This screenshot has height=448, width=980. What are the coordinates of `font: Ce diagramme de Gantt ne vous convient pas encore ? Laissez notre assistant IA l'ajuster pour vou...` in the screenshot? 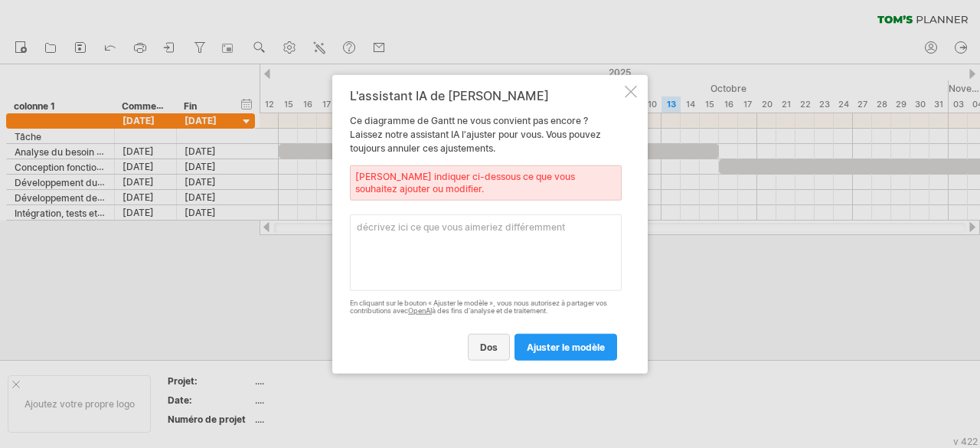 It's located at (475, 134).